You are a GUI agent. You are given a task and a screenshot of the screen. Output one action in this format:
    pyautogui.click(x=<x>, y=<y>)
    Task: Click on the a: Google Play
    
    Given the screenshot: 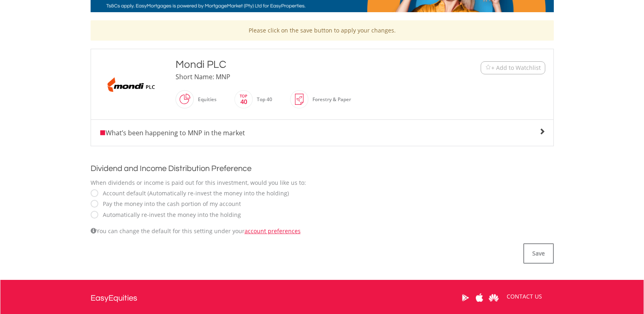 What is the action you would take?
    pyautogui.click(x=465, y=298)
    